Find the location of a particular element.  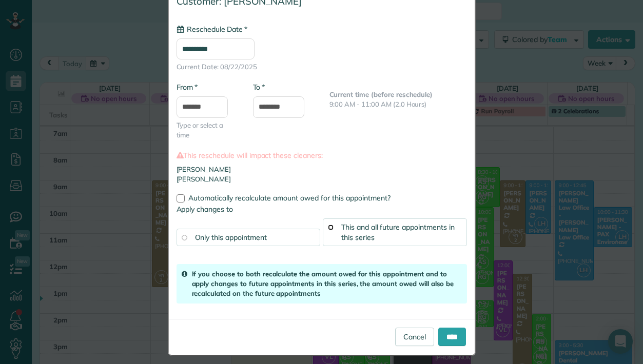

input: This and all future appointments in this series is located at coordinates (331, 227).